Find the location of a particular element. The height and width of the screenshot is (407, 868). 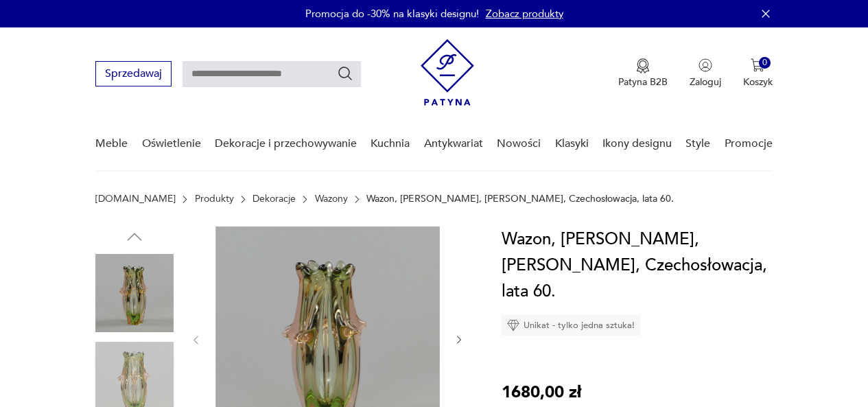

a: Wazony is located at coordinates (331, 199).